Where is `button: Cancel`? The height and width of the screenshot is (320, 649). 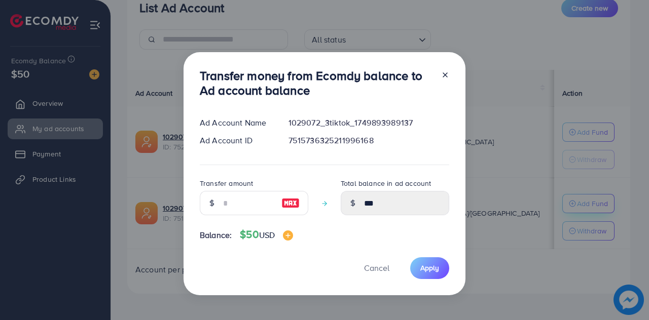
button: Cancel is located at coordinates (377, 268).